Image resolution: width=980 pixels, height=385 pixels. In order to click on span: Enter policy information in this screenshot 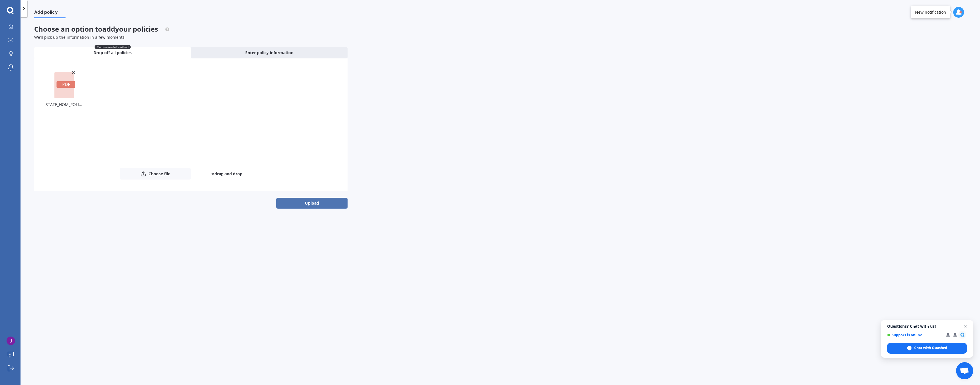, I will do `click(270, 53)`.